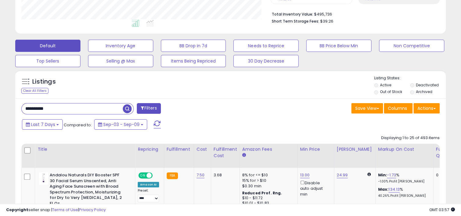 The width and height of the screenshot is (461, 216). Describe the element at coordinates (316, 149) in the screenshot. I see `div: Min Price` at that location.